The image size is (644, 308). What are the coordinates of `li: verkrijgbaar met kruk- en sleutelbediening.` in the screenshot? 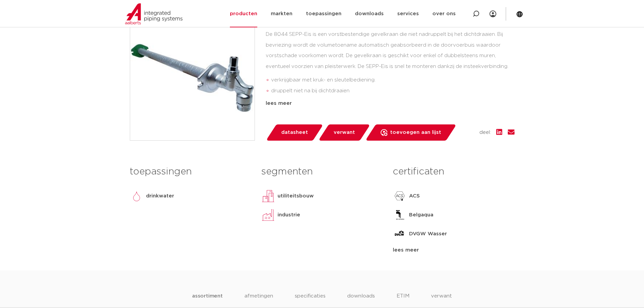 It's located at (393, 80).